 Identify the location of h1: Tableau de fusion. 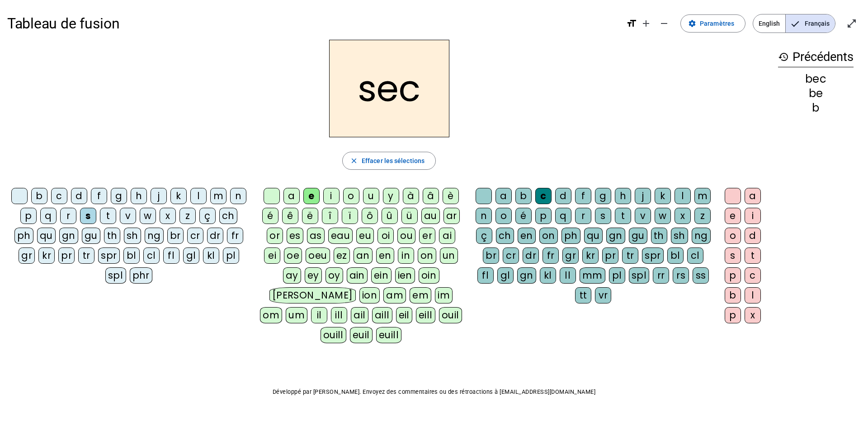
(313, 24).